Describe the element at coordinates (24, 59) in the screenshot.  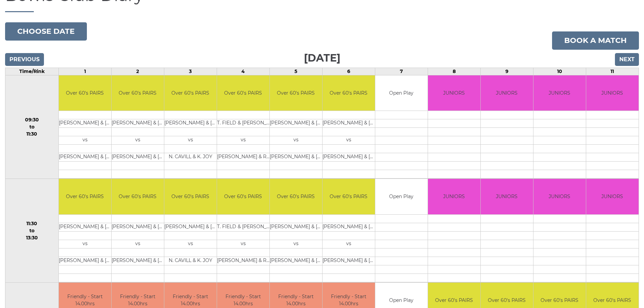
I see `input: Previous` at that location.